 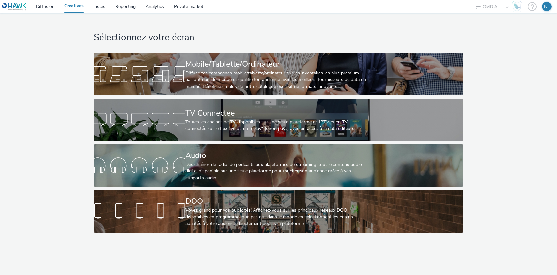 I want to click on div: Hawk Academy, so click(x=517, y=7).